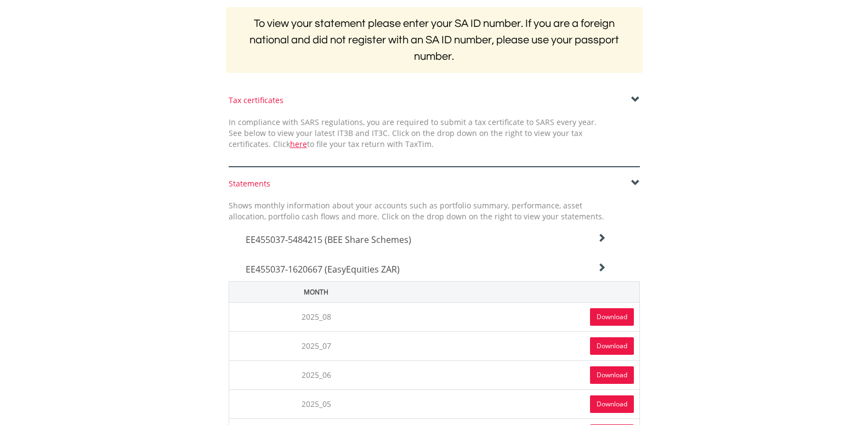 The height and width of the screenshot is (425, 868). Describe the element at coordinates (434, 101) in the screenshot. I see `div: Tax certificates` at that location.